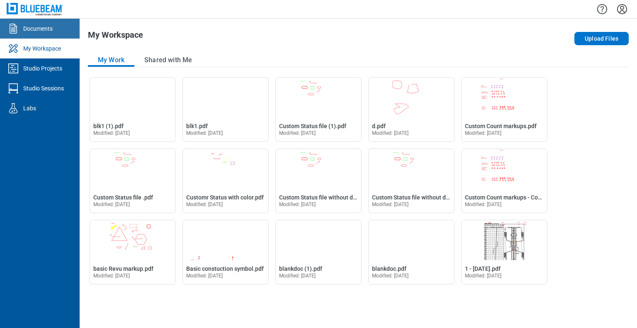  What do you see at coordinates (123, 269) in the screenshot?
I see `span: basic Revu markup.pdf` at bounding box center [123, 269].